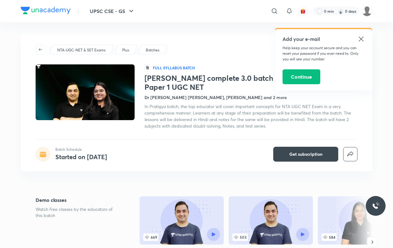  What do you see at coordinates (126, 50) in the screenshot?
I see `a: Plus` at bounding box center [126, 50].